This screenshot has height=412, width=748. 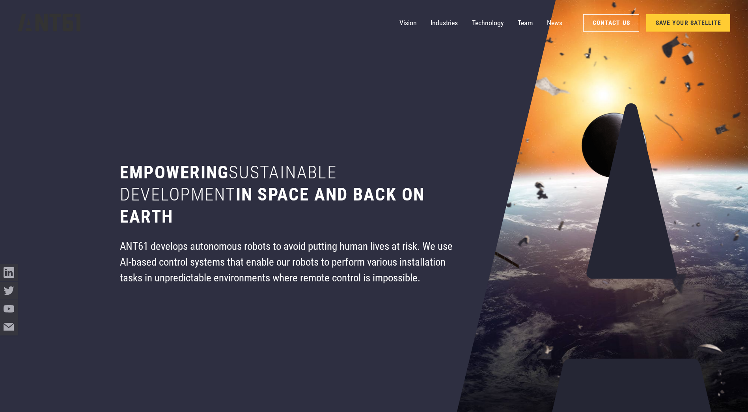 I want to click on div: ANT61 develops autonomous robots to avoid putting human lives at risk. We use AI-based control sy..., so click(x=290, y=262).